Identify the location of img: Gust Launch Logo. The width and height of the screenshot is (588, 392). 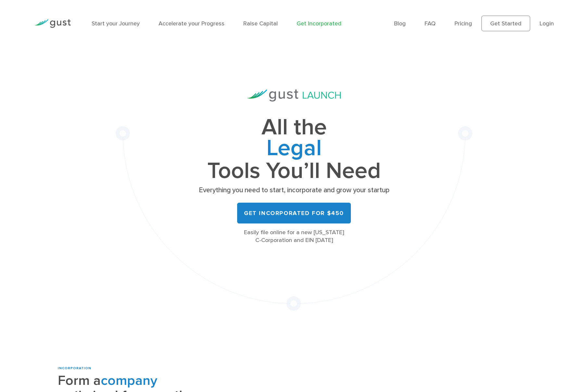
(294, 95).